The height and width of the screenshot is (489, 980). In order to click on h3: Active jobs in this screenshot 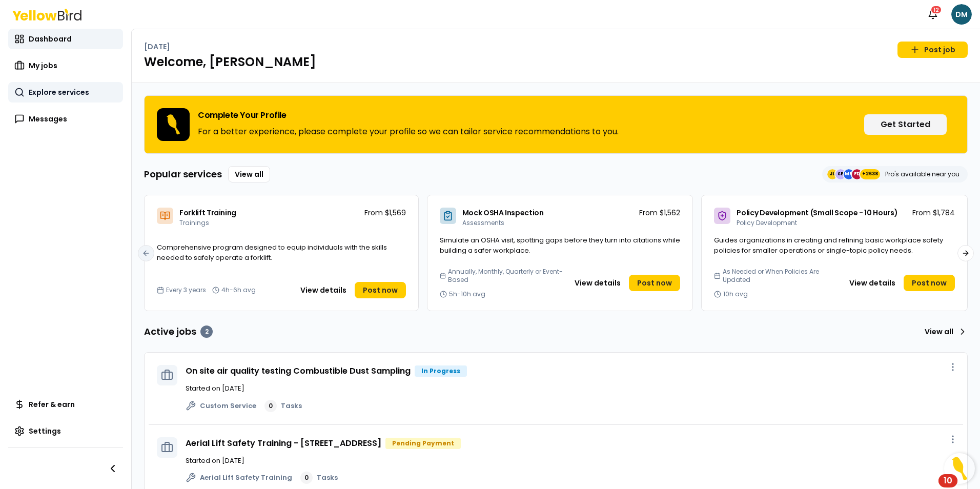, I will do `click(178, 332)`.